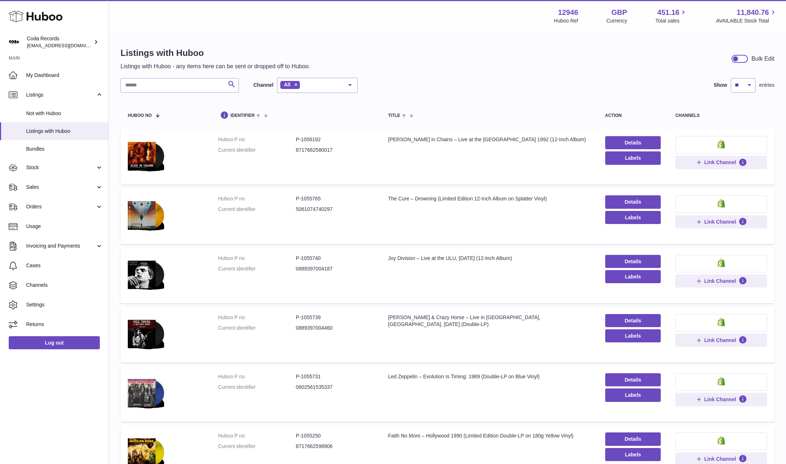  Describe the element at coordinates (617, 21) in the screenshot. I see `div: Currency` at that location.